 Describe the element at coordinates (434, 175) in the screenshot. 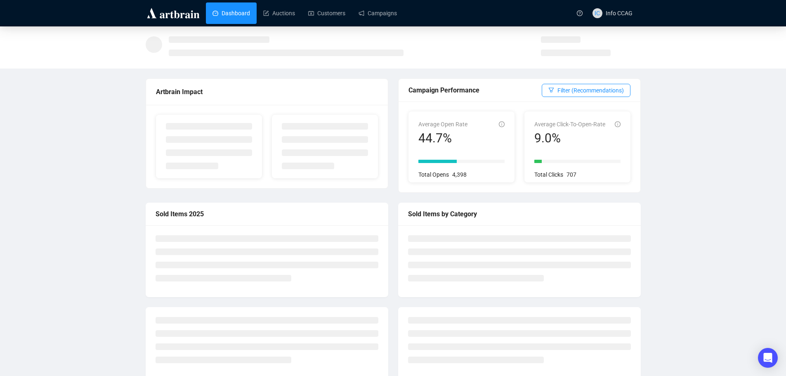

I see `span: Total Opens` at that location.